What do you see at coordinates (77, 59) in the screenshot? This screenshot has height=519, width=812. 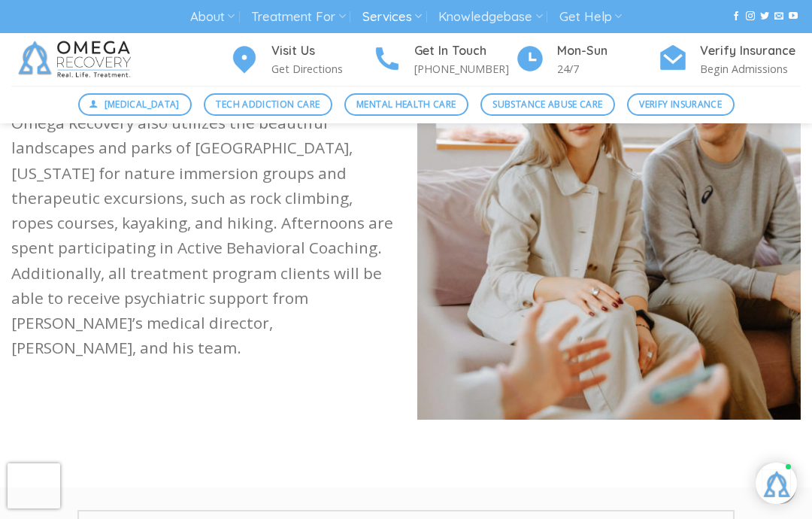 I see `img: Omega Recovery` at bounding box center [77, 59].